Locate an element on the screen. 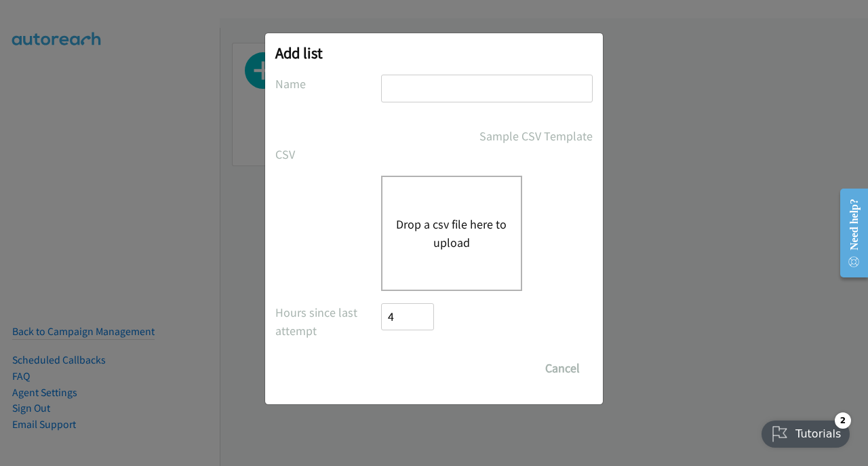  div: Open Resource Center is located at coordinates (25, 54).